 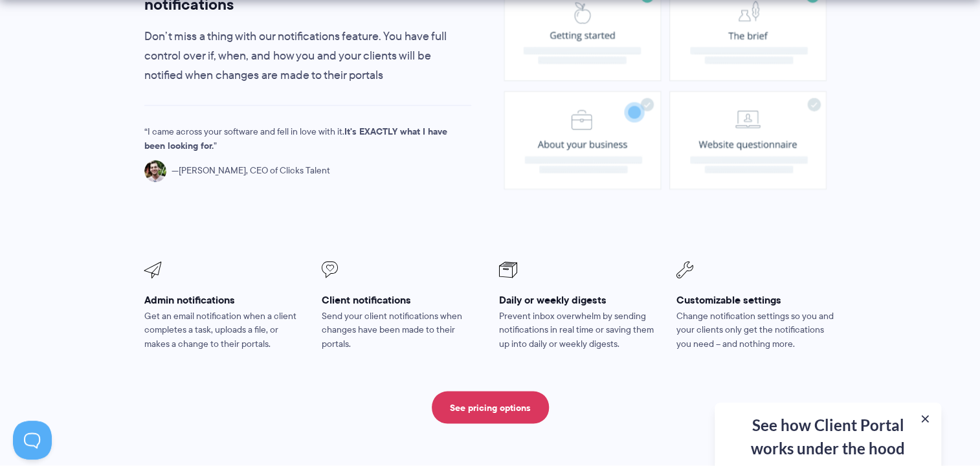 What do you see at coordinates (224, 299) in the screenshot?
I see `h3: Admin notifications` at bounding box center [224, 299].